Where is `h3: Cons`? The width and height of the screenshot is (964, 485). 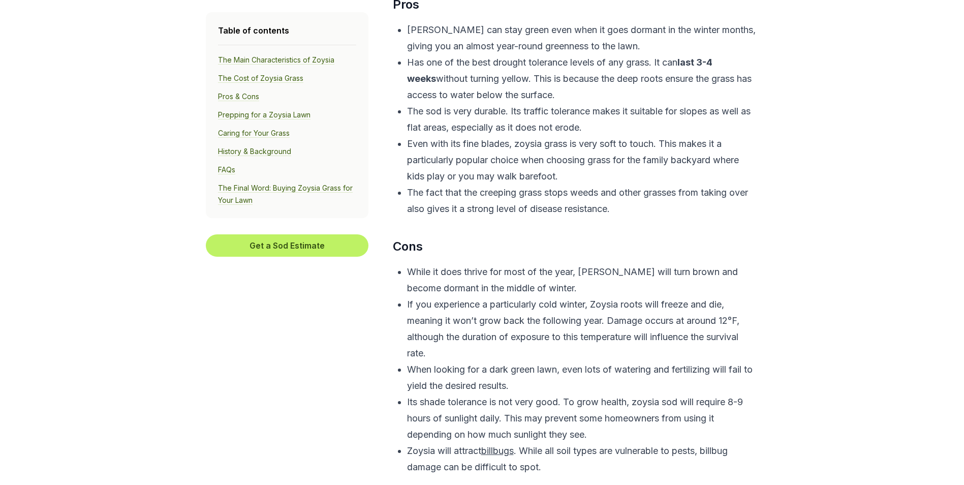
h3: Cons is located at coordinates (574, 246).